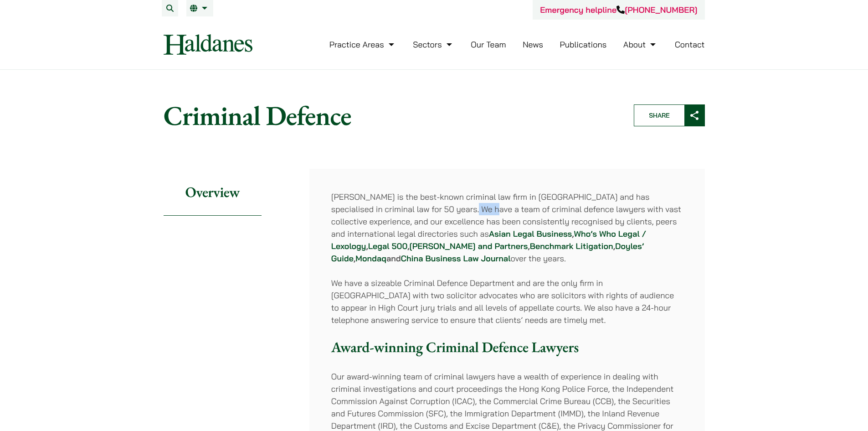  I want to click on a: Who’s Who Legal / Lexology, so click(489, 240).